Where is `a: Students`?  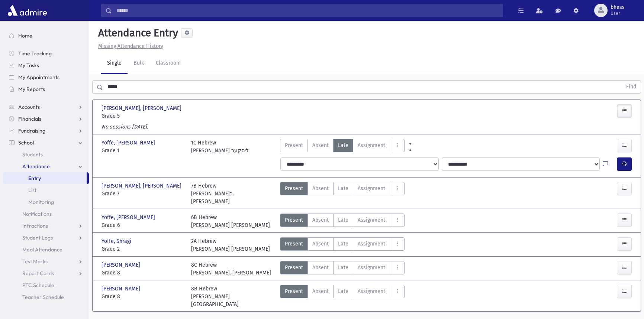 a: Students is located at coordinates (45, 154).